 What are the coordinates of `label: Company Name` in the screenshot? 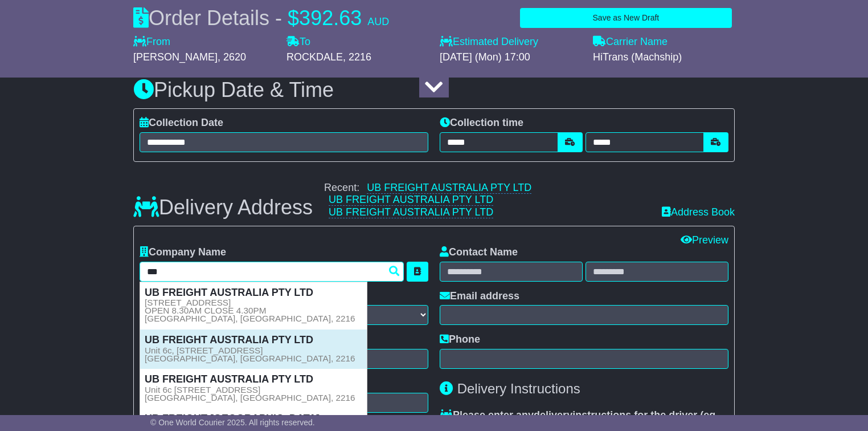 It's located at (183, 253).